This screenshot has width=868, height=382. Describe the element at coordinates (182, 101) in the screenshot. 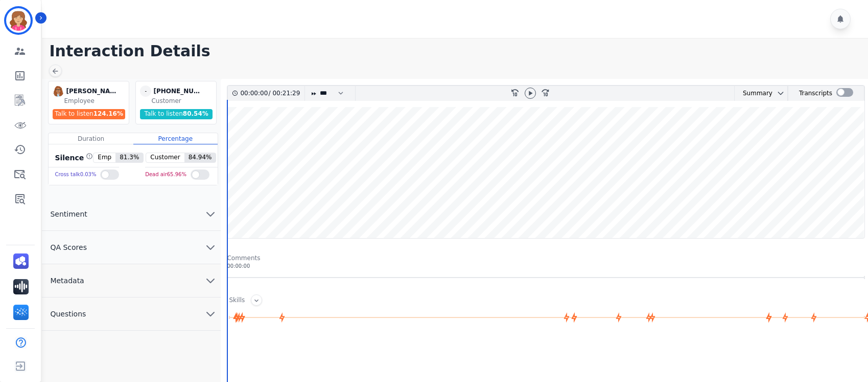

I see `div: Customer` at that location.